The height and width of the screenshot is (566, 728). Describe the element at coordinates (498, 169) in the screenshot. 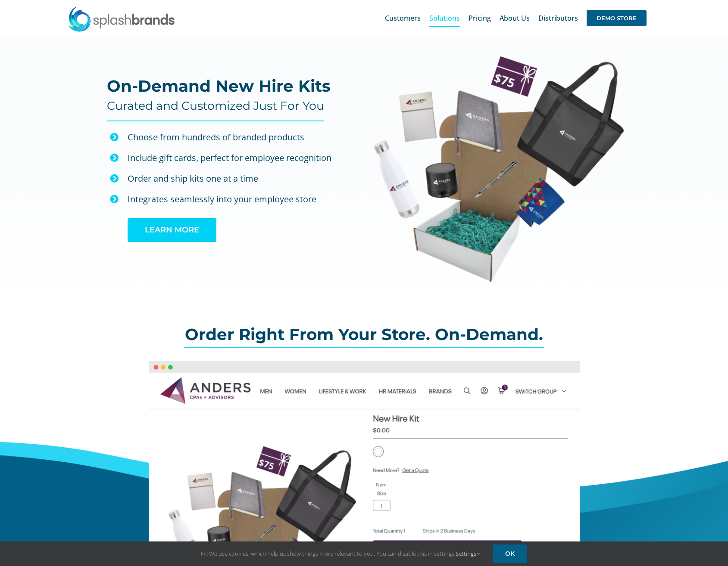

I see `img: Anders New Hire Kit Web Image-01` at that location.